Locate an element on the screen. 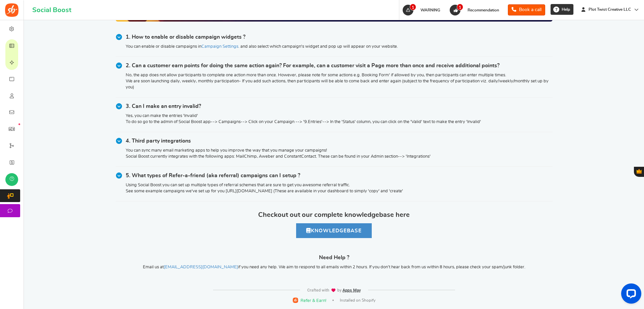  p: Yes, you can make the entries 'Invalid' To do so go to the admin of Social Boost app--> Campaigns... is located at coordinates (339, 119).